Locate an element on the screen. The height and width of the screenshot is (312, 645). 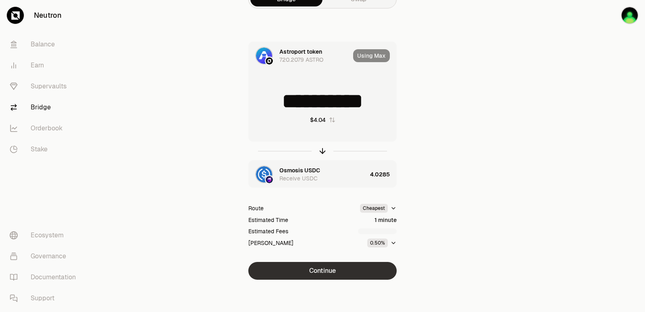
div: USDC LogoOsmosis LogoOsmosis USDCReceive USDC is located at coordinates (308, 174).